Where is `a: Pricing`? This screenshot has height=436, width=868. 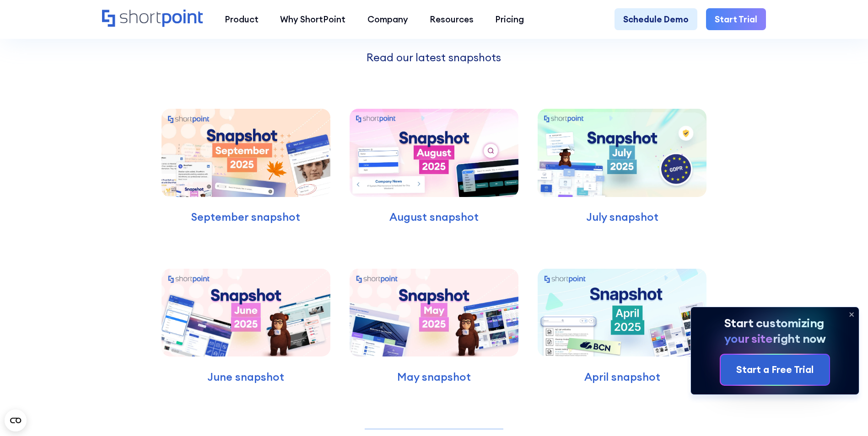 a: Pricing is located at coordinates (510, 19).